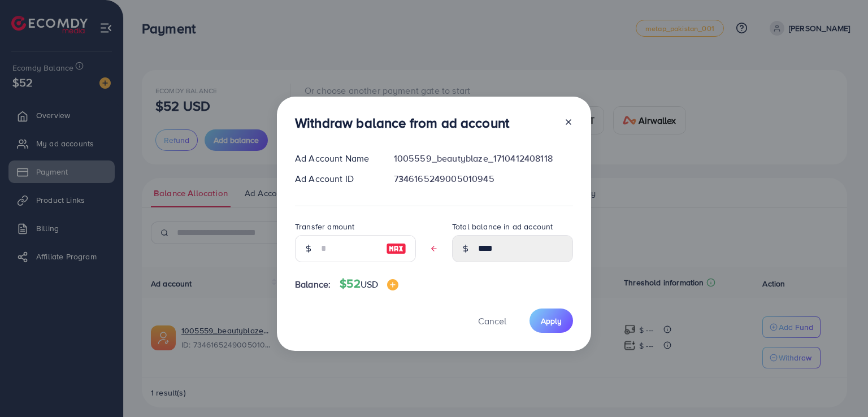 This screenshot has height=417, width=868. Describe the element at coordinates (483, 158) in the screenshot. I see `div: 1005559_beautyblaze_1710412408118` at that location.